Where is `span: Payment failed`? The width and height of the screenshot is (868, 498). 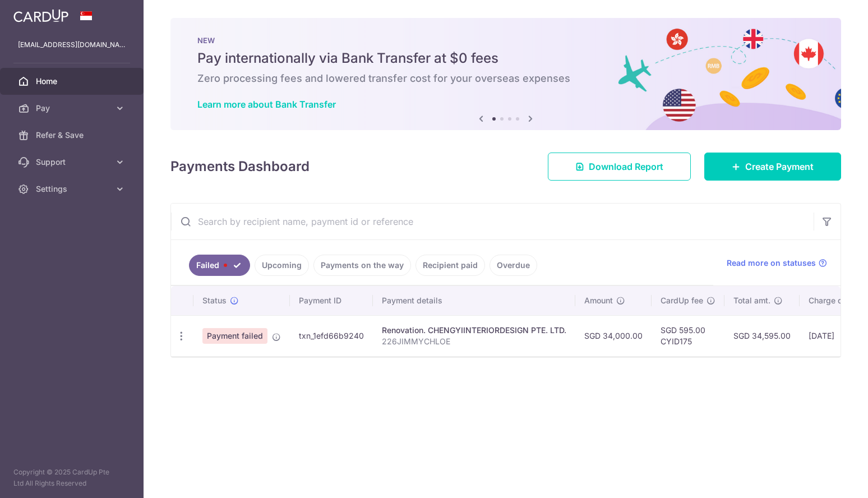 span: Payment failed is located at coordinates (235, 336).